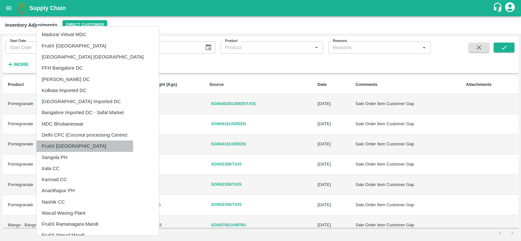 The width and height of the screenshot is (521, 241). What do you see at coordinates (98, 124) in the screenshot?
I see `li: MDC Bhubaneswar` at bounding box center [98, 124].